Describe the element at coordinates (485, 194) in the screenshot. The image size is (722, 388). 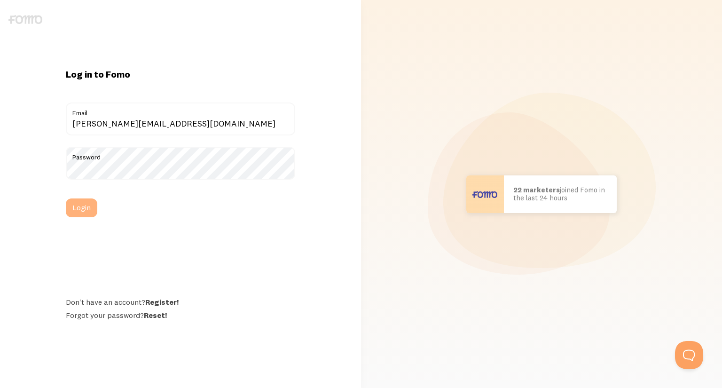
I see `img: User avatar` at that location.